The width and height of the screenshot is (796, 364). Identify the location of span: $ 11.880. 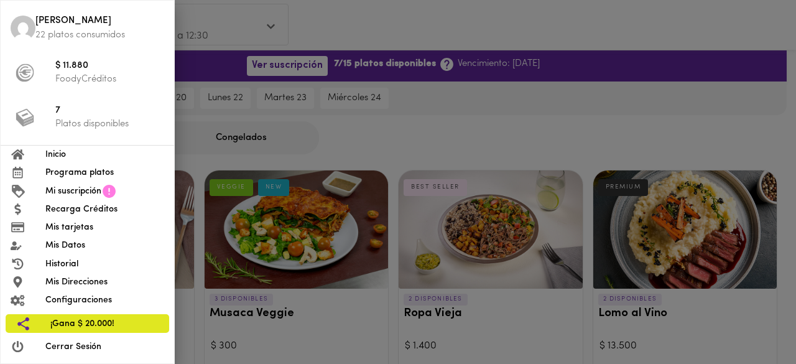
(109, 66).